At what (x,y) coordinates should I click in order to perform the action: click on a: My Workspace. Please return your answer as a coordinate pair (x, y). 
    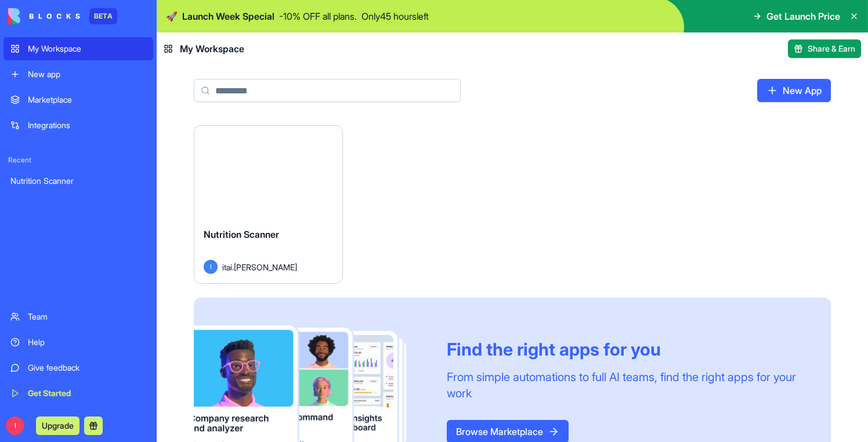
    Looking at the image, I should click on (78, 49).